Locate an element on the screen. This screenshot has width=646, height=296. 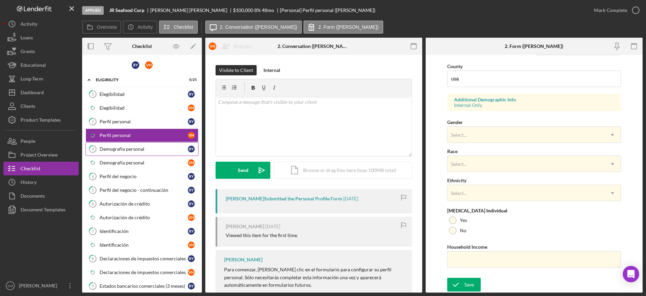
div: Project Overview is located at coordinates (39, 155).